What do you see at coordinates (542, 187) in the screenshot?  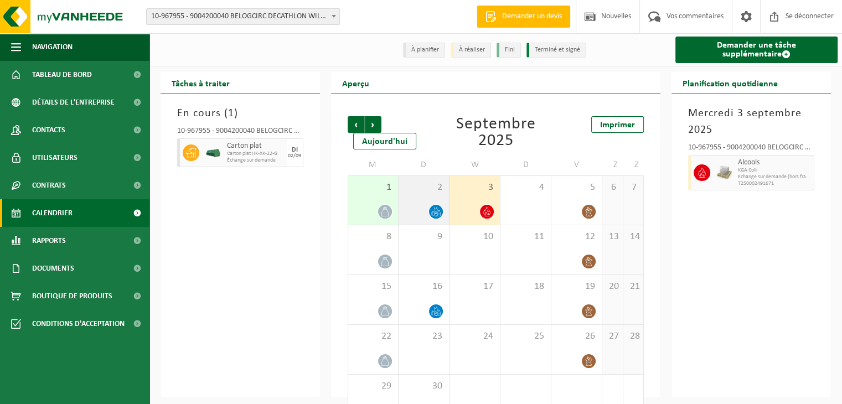 I see `font: 4` at bounding box center [542, 187].